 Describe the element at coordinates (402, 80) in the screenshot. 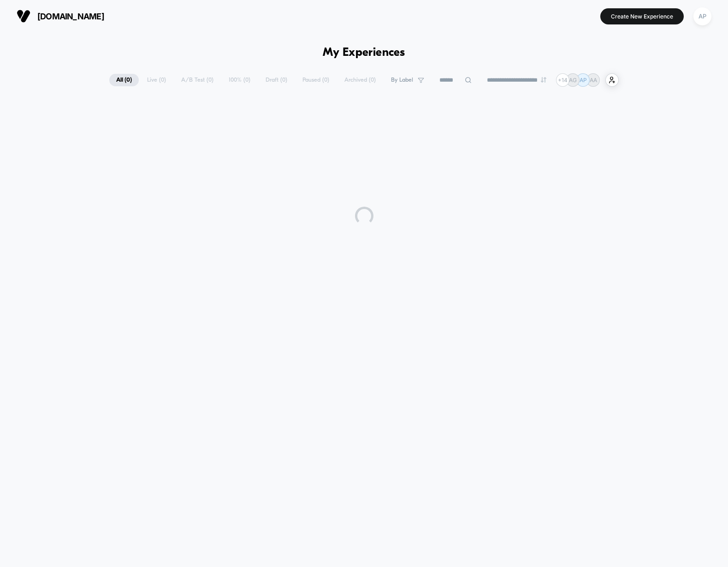

I see `span: By Label` at that location.